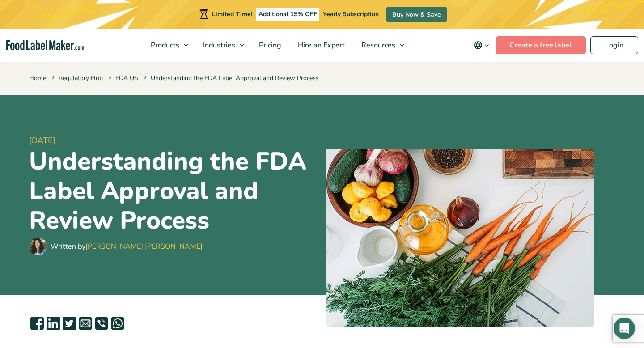  Describe the element at coordinates (351, 14) in the screenshot. I see `span: Yearly Subscription` at that location.